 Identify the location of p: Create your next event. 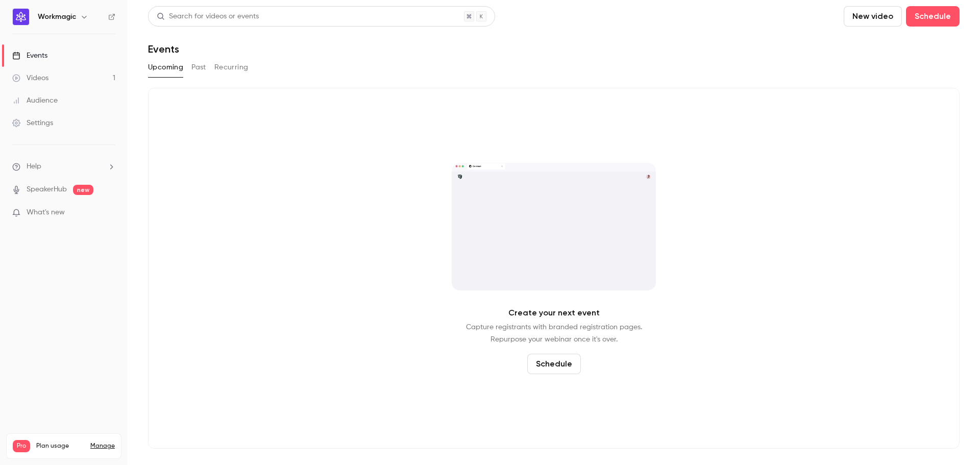
(553, 313).